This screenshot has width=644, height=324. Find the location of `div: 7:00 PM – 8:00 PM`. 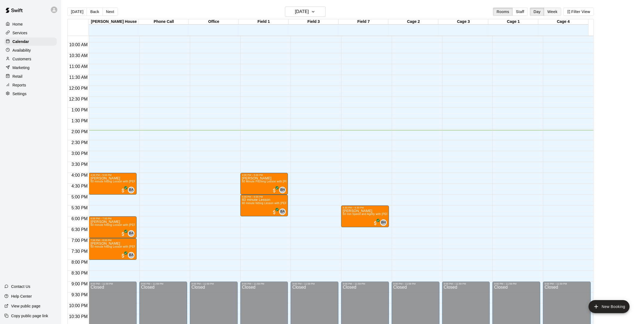

div: 7:00 PM – 8:00 PM is located at coordinates (113, 240).